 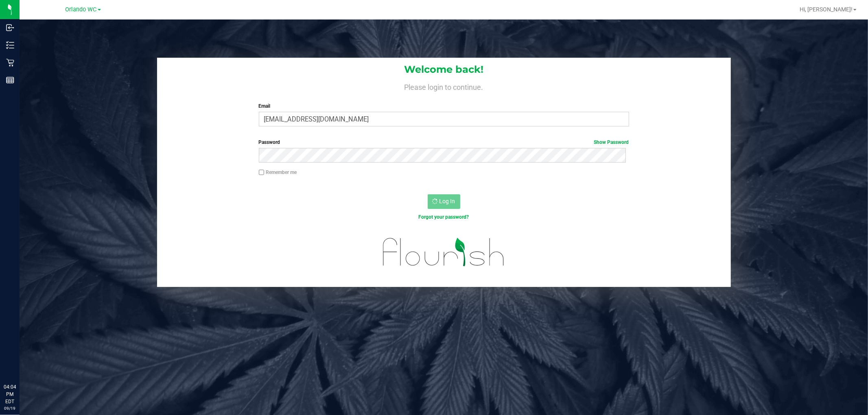 I want to click on inline-svg: Reports, so click(x=10, y=80).